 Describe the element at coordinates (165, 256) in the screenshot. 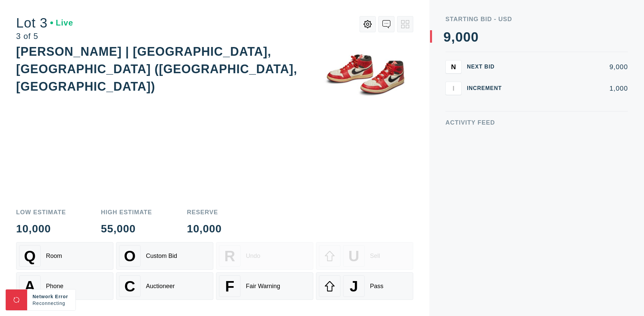

I see `button: OCustom Bid` at that location.